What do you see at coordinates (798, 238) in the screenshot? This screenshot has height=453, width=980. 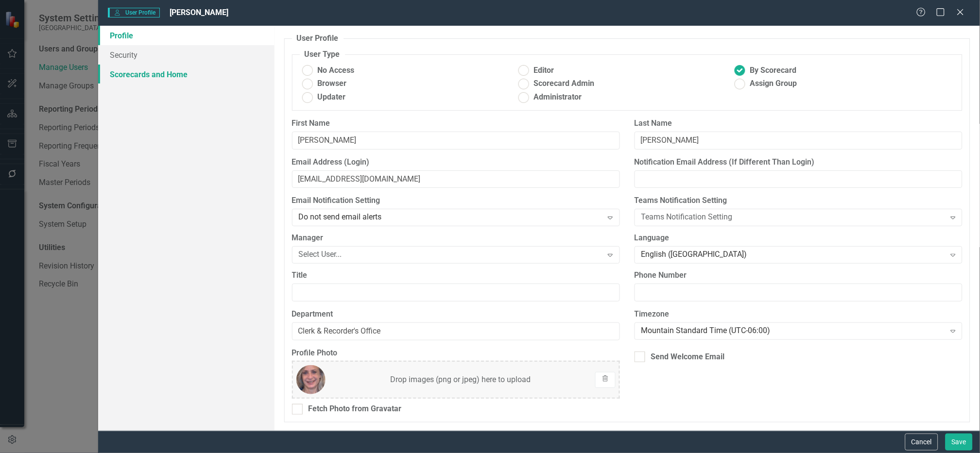 I see `label: Language` at bounding box center [798, 238].